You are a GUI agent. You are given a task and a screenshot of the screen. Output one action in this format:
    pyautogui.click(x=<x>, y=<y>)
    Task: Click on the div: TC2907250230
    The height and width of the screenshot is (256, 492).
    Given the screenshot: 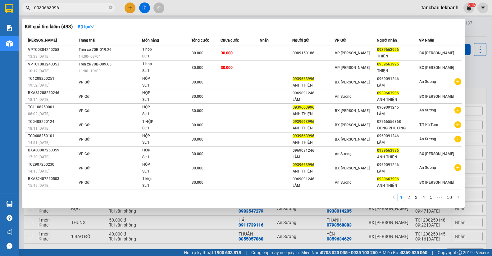 What is the action you would take?
    pyautogui.click(x=52, y=165)
    